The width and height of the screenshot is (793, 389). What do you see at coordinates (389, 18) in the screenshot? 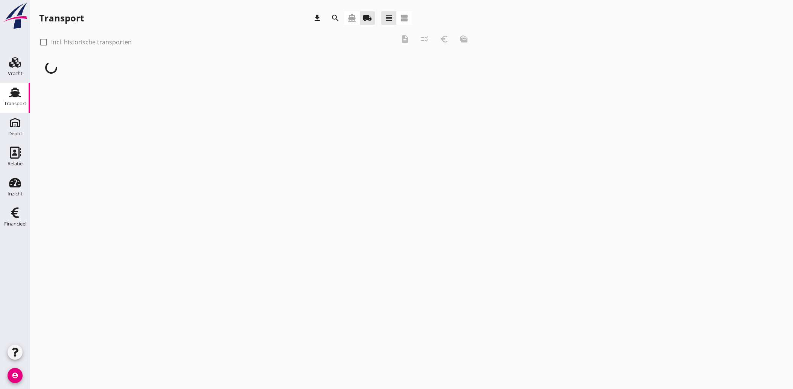
I see `i: view_headline` at bounding box center [389, 18].